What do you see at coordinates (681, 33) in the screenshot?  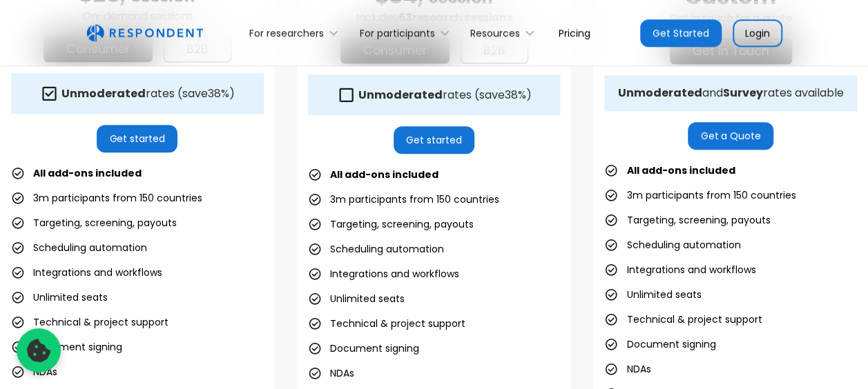 I see `a: Get Started` at bounding box center [681, 33].